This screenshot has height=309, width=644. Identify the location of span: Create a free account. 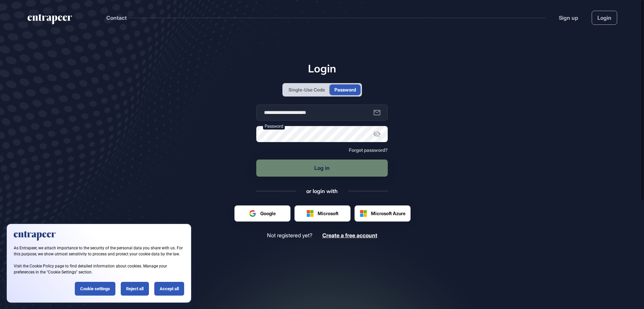
(350, 235).